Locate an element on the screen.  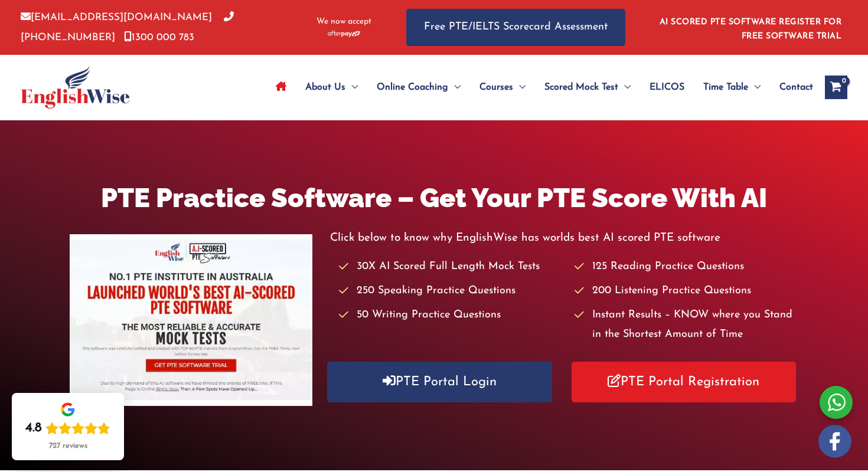
li: 125 Reading Practice Questions is located at coordinates (687, 266).